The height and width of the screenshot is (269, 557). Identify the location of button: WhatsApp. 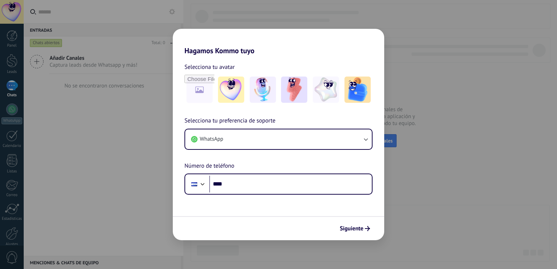
(278, 139).